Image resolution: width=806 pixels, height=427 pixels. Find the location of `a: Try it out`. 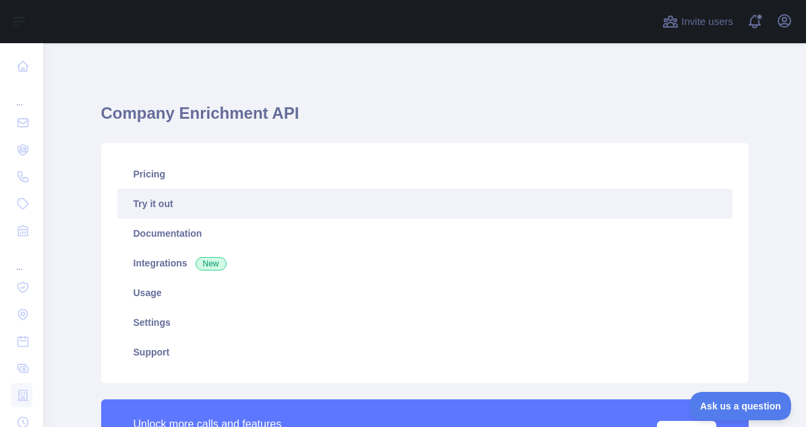

a: Try it out is located at coordinates (425, 204).